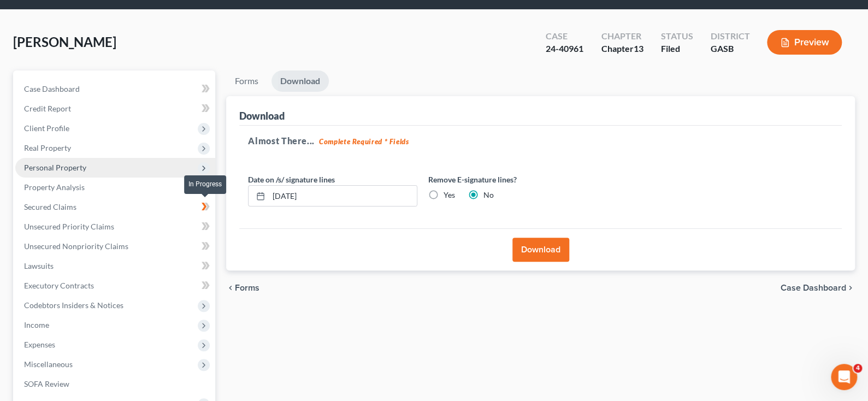  What do you see at coordinates (250, 288) in the screenshot?
I see `button: chevron_left Forms` at bounding box center [250, 288].